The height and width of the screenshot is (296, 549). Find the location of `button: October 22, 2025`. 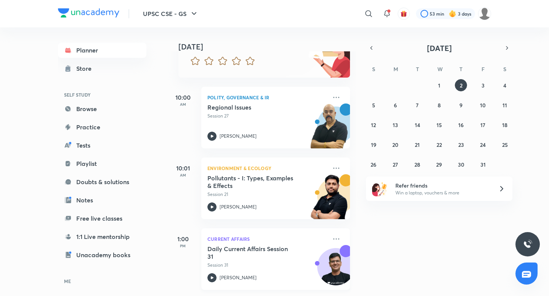

button: October 22, 2025 is located at coordinates (439, 145).